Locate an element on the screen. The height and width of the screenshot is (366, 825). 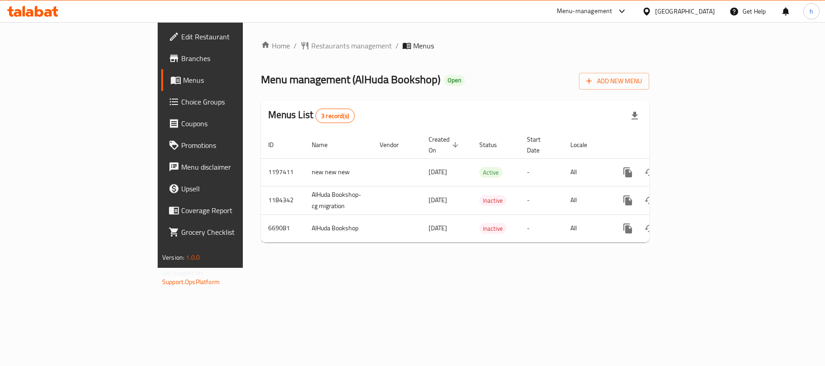
span: Coupons is located at coordinates (235, 124).